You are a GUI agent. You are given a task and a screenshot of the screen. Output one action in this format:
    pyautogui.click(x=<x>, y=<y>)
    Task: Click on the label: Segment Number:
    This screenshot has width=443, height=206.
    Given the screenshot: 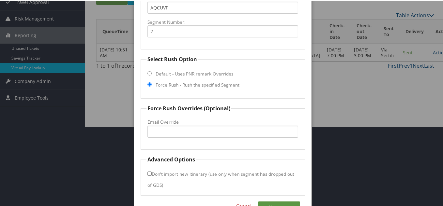 What is the action you would take?
    pyautogui.click(x=223, y=22)
    